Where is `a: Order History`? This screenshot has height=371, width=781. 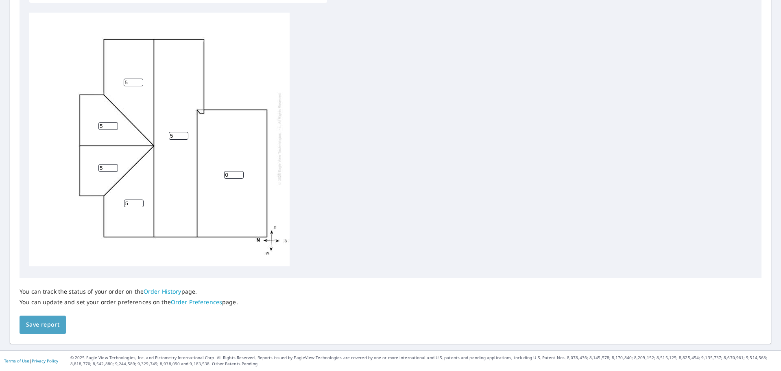 a: Order History is located at coordinates (162, 291).